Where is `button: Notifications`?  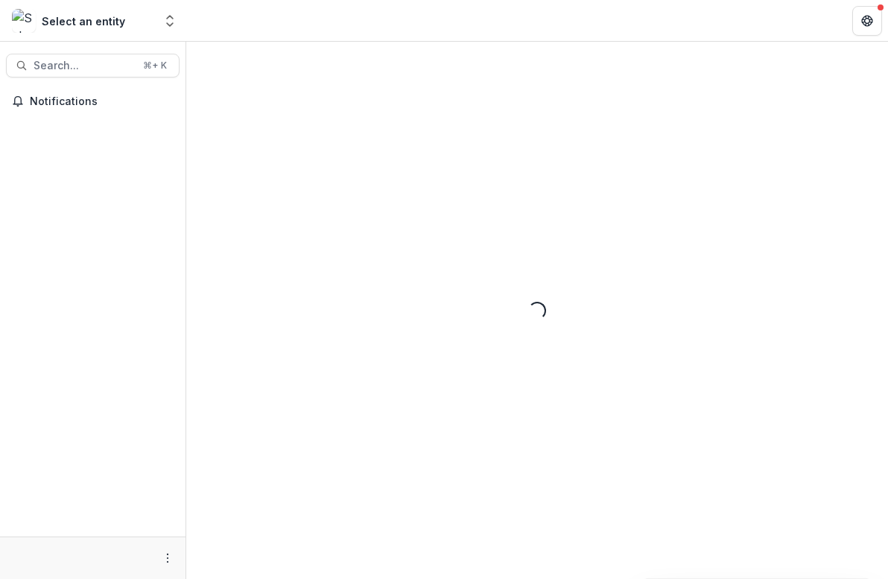
button: Notifications is located at coordinates (92, 101).